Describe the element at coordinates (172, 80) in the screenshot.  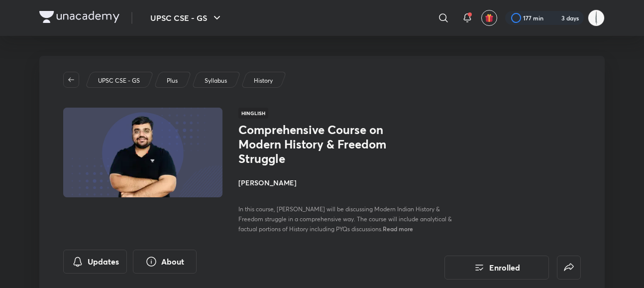
I see `p: Plus` at that location.